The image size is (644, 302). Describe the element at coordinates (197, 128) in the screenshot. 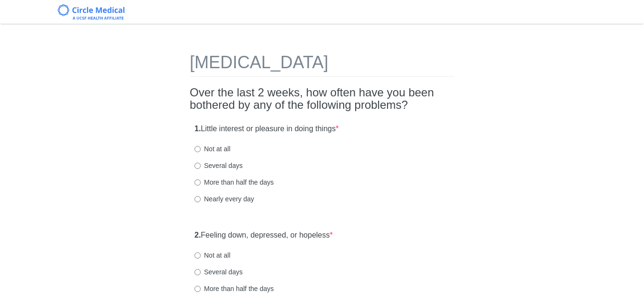

I see `strong: 1.` at that location.